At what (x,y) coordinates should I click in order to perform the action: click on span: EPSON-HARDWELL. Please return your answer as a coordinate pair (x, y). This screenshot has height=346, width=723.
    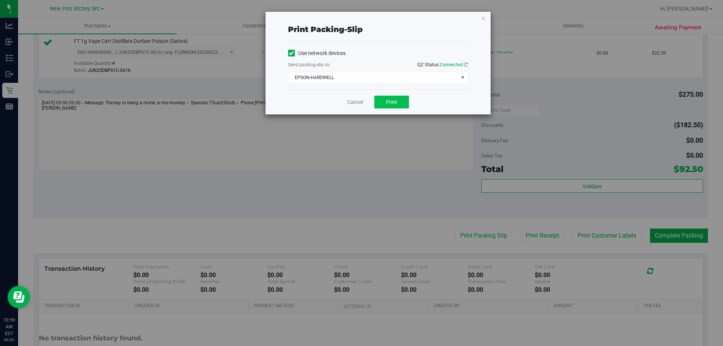
    Looking at the image, I should click on (373, 78).